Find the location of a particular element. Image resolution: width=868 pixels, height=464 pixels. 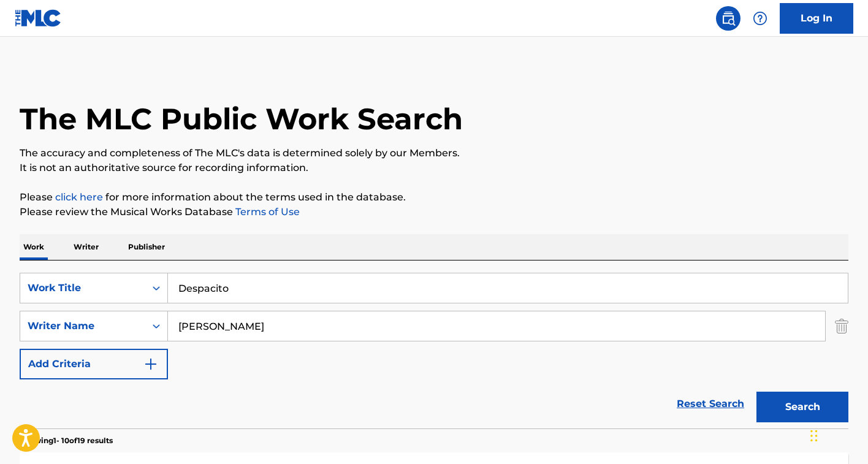

a: Reset Search is located at coordinates (710, 403).